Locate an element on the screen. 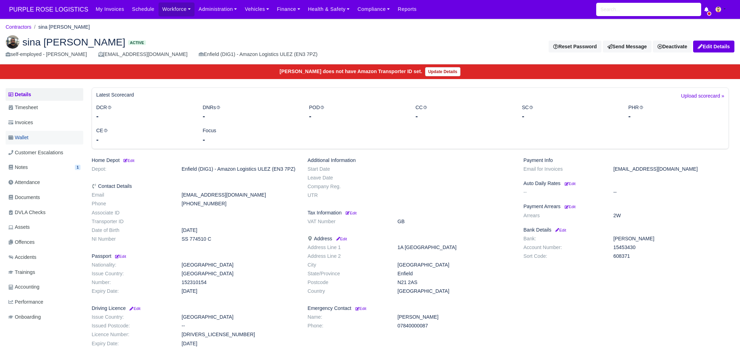 The height and width of the screenshot is (354, 740). dt: Expiry Date: is located at coordinates (131, 344).